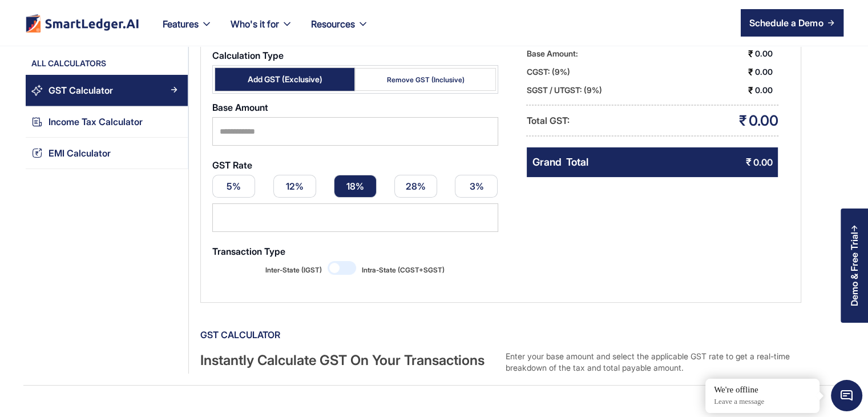  What do you see at coordinates (107, 122) in the screenshot?
I see `a: Income Tax CalculatorArrow Right Blue` at bounding box center [107, 122].